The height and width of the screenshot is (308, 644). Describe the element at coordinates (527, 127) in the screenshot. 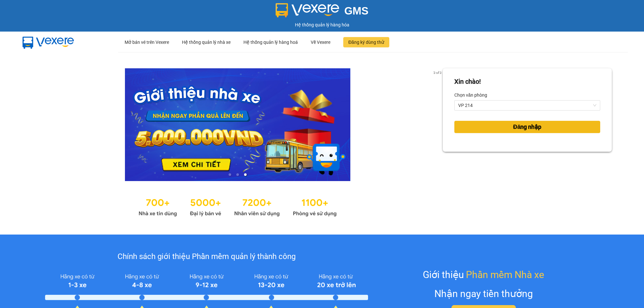

I see `button: Đăng nhập` at that location.